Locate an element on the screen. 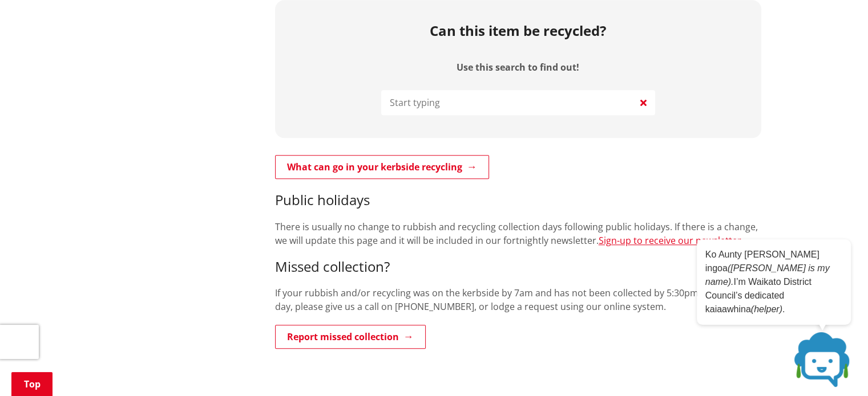  label: Use this search to find out! is located at coordinates (517, 67).